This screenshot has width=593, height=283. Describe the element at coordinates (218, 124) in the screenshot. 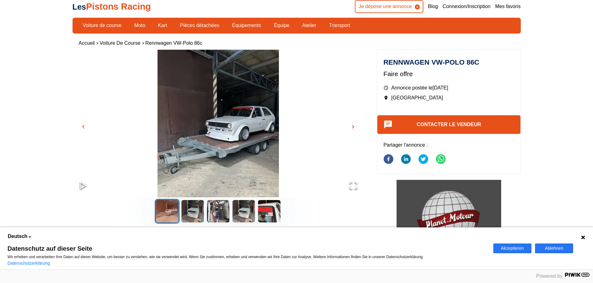

I see `div: Go to Slide 1` at that location.